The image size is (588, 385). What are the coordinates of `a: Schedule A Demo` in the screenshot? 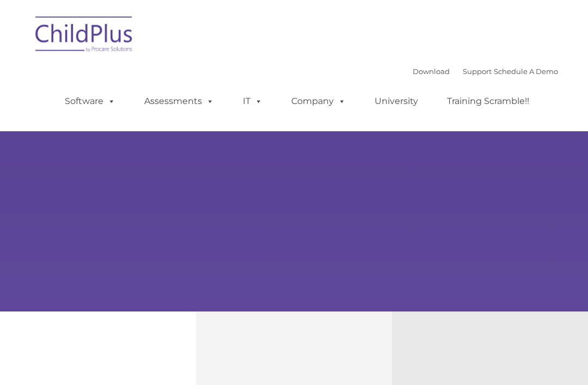 It's located at (526, 71).